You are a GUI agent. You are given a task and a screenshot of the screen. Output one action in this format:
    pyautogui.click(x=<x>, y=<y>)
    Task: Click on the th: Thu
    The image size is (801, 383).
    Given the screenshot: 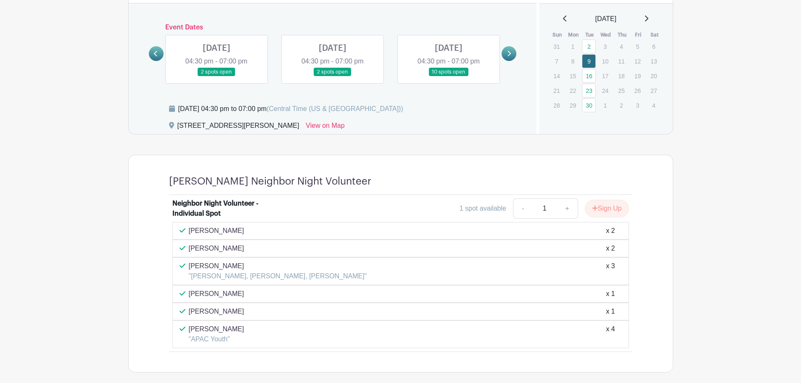 What is the action you would take?
    pyautogui.click(x=622, y=35)
    